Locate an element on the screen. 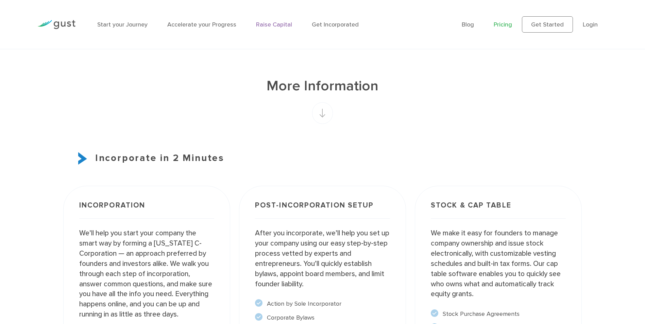 The width and height of the screenshot is (645, 324). a: Get Started is located at coordinates (547, 24).